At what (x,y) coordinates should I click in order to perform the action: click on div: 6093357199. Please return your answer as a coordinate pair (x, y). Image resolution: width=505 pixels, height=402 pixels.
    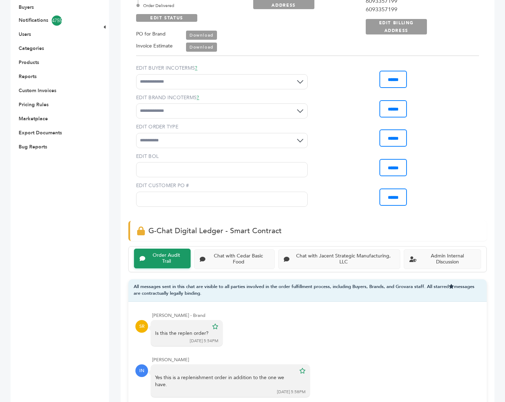
    Looking at the image, I should click on (419, 10).